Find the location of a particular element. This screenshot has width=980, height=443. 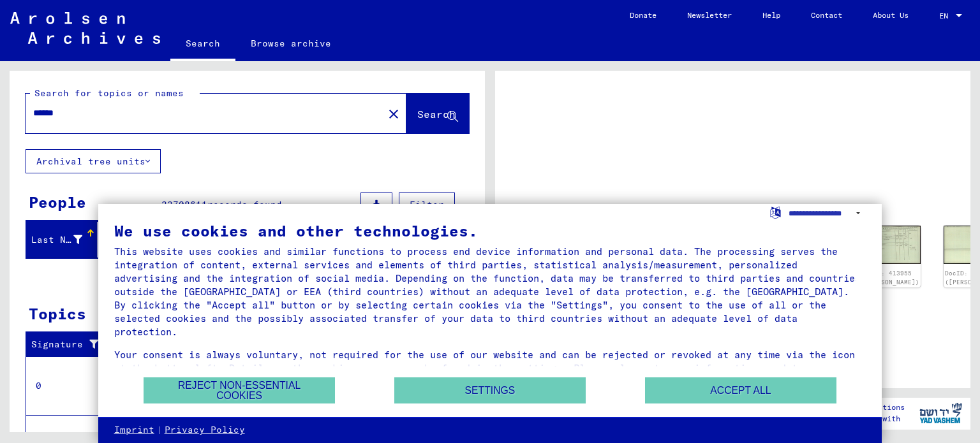

button: Search is located at coordinates (438, 113).